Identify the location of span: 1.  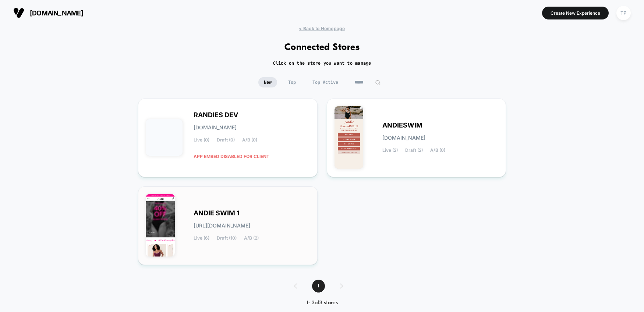
(318, 286).